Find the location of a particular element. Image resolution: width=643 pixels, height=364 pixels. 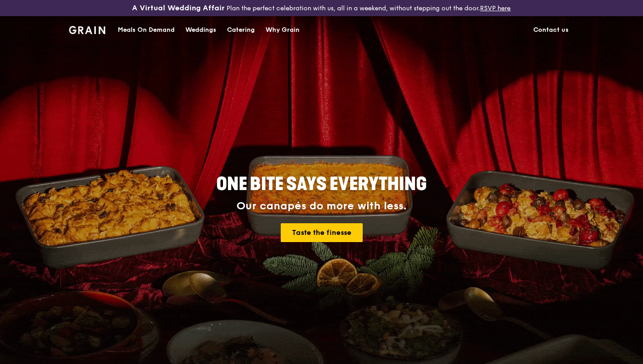

div: Why Grain is located at coordinates (283, 30).